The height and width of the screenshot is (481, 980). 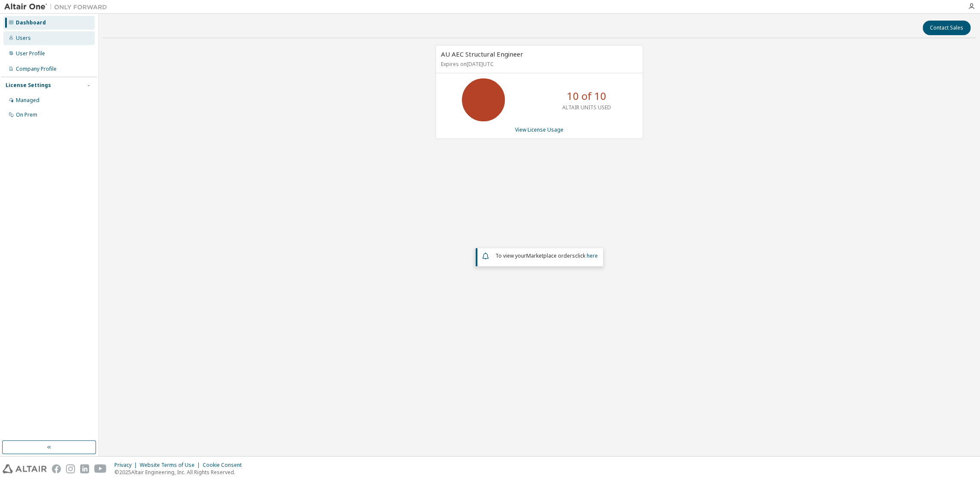 What do you see at coordinates (171, 465) in the screenshot?
I see `div: Website Terms of Use` at bounding box center [171, 465].